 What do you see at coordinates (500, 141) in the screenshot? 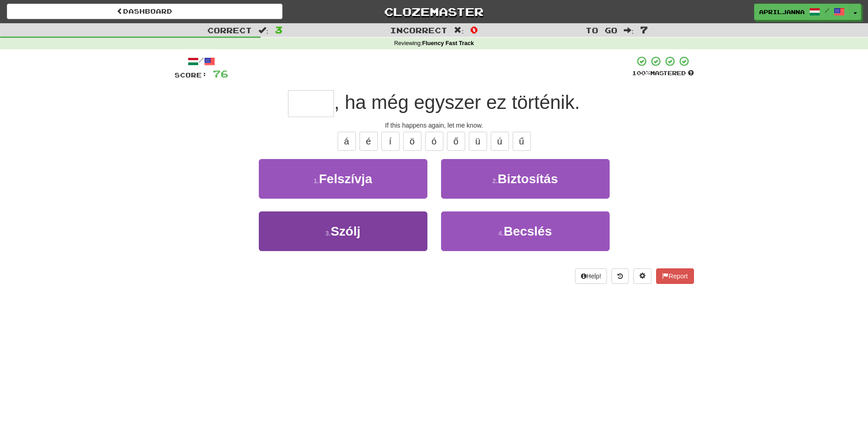
I see `button: ú` at bounding box center [500, 141].